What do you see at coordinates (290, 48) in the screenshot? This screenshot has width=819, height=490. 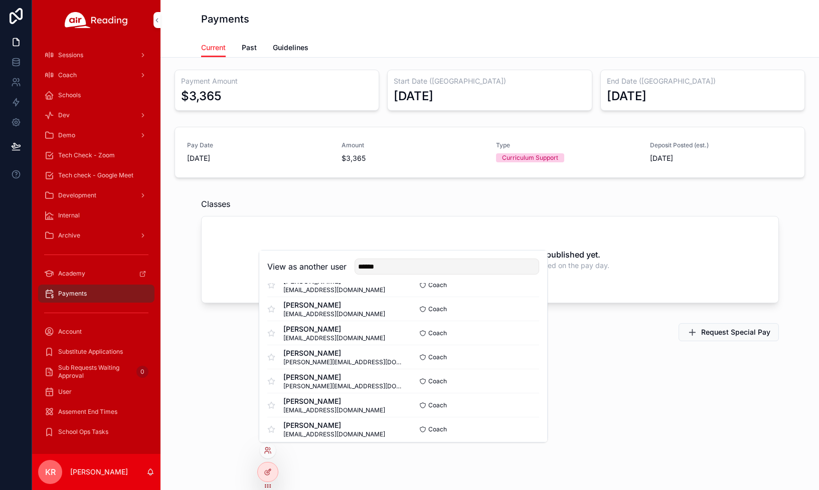 I see `span: Guidelines` at bounding box center [290, 48].